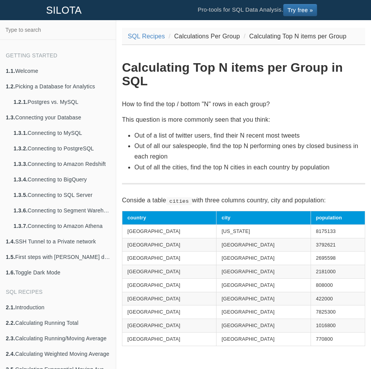 The image size is (371, 369). What do you see at coordinates (21, 210) in the screenshot?
I see `b: 1.3.6.` at bounding box center [21, 210].